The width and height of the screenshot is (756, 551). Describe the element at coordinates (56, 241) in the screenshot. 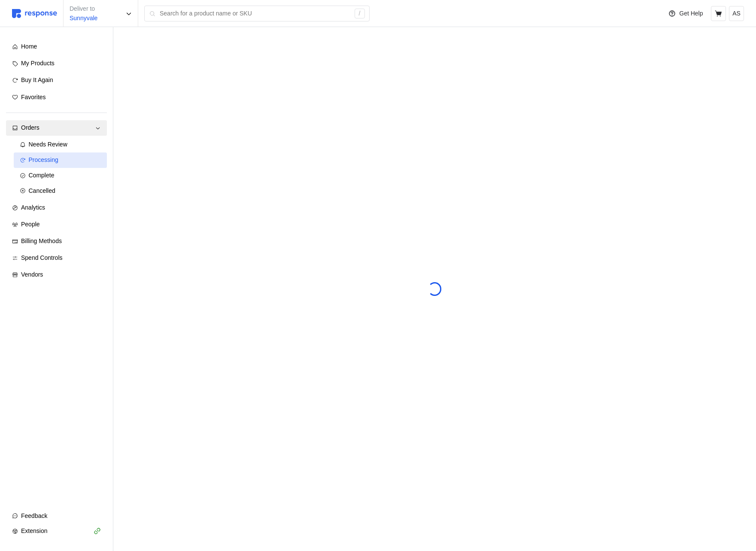

I see `a: Billing Methods` at that location.